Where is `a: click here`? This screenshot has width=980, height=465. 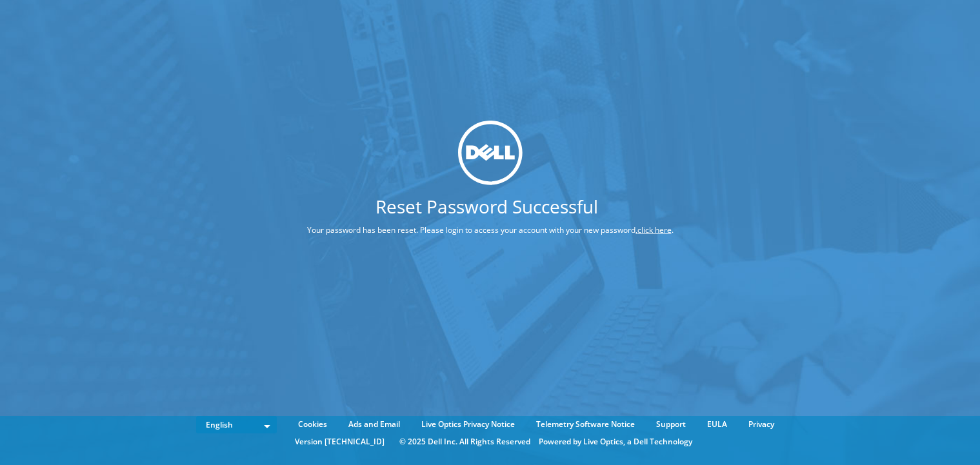
a: click here is located at coordinates (654, 230).